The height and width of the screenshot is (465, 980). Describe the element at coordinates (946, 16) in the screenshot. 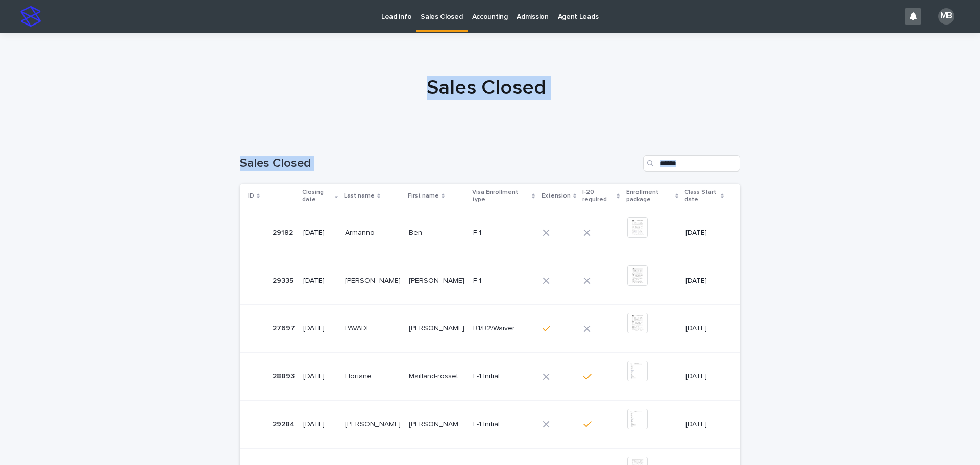

I see `div: MB` at that location.